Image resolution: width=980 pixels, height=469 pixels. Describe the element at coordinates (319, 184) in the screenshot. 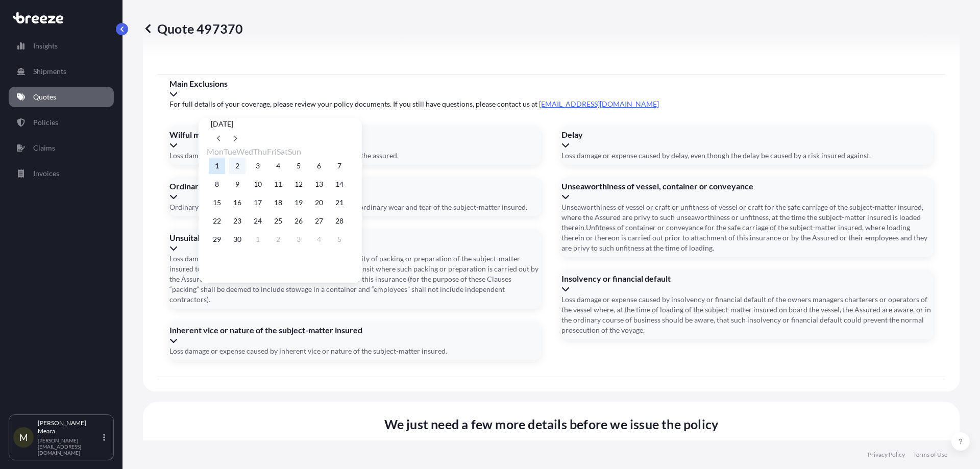

I see `button: 13` at that location.